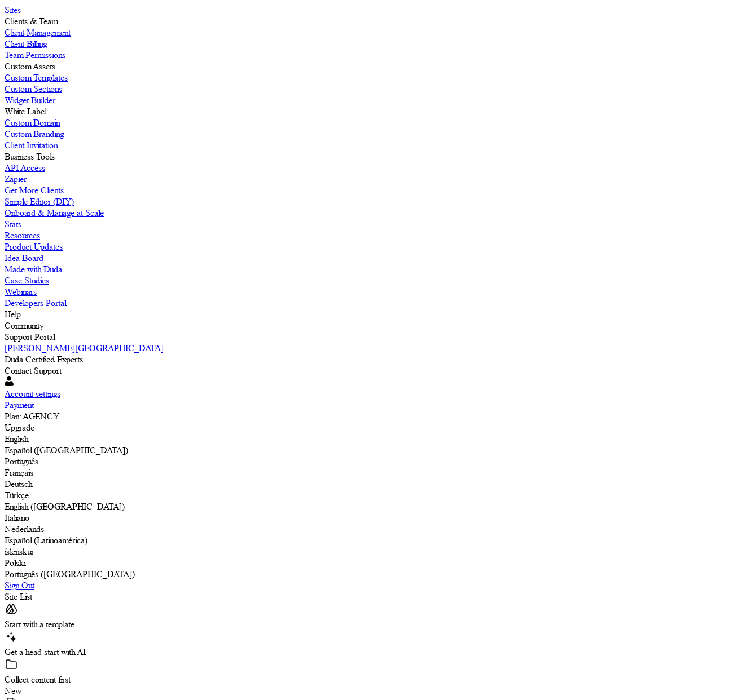 The image size is (742, 700). What do you see at coordinates (30, 66) in the screenshot?
I see `label: Custom Assets` at bounding box center [30, 66].